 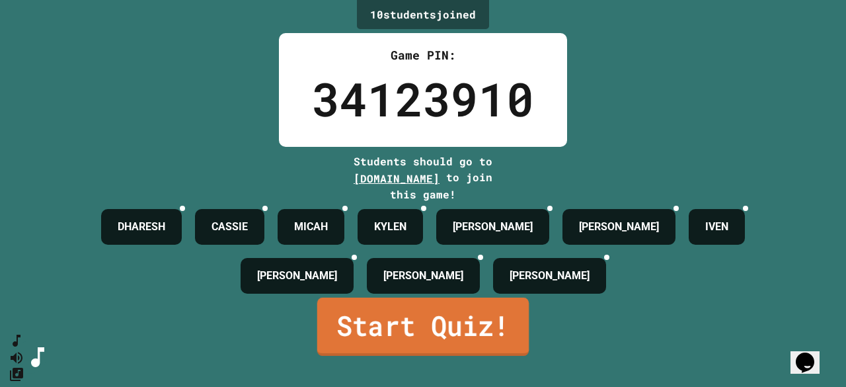 What do you see at coordinates (423, 178) in the screenshot?
I see `div: Students should go to to join this game!` at bounding box center [423, 178].